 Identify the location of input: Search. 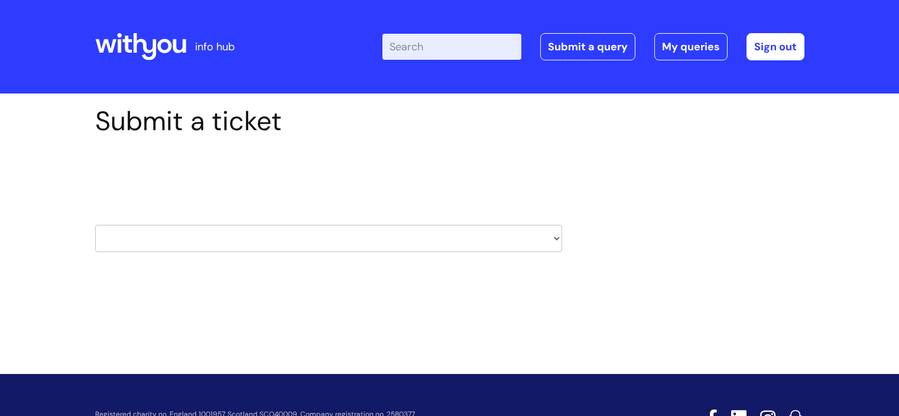
(452, 47).